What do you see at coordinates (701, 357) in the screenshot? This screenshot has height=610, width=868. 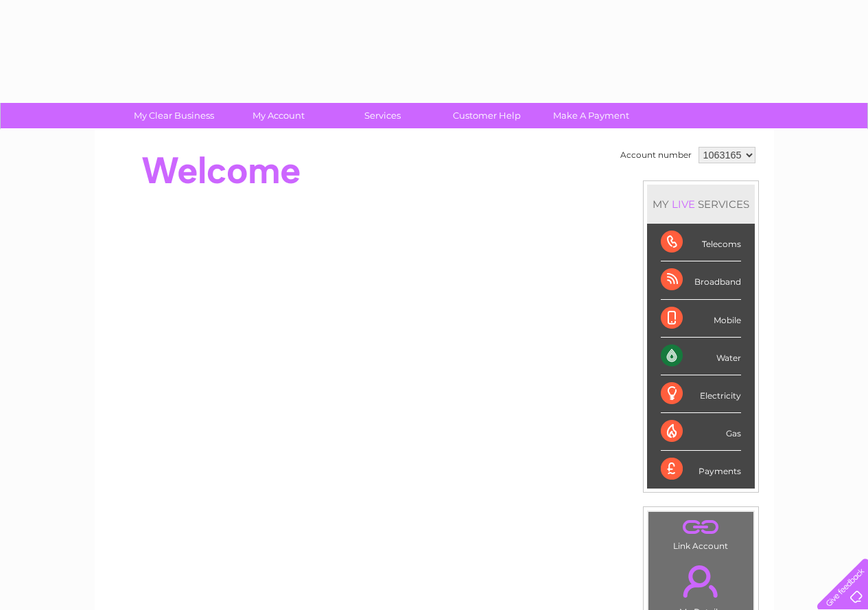 I see `div: Water` at bounding box center [701, 357].